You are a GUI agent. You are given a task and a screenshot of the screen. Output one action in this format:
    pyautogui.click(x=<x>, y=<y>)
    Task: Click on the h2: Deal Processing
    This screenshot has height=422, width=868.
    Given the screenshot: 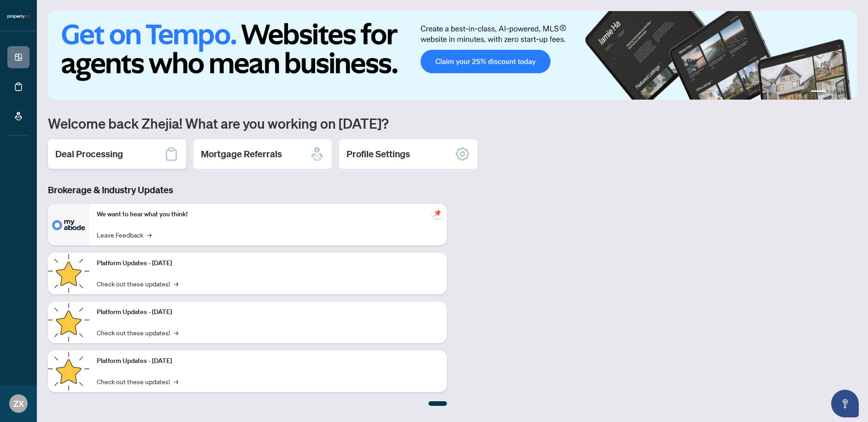 What is the action you would take?
    pyautogui.click(x=89, y=154)
    